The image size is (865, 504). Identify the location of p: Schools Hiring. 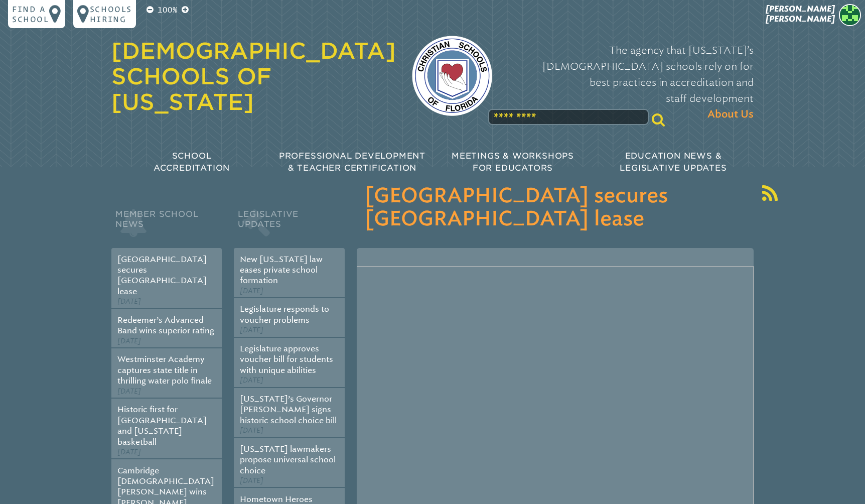
(111, 14).